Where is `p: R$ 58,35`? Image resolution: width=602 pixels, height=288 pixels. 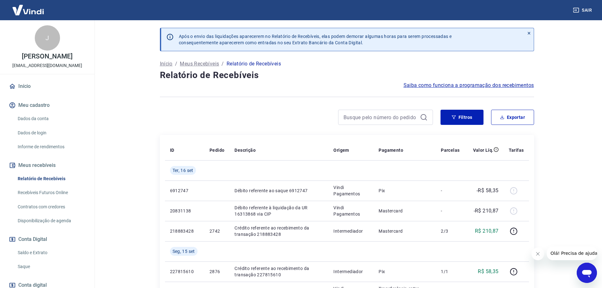
p: R$ 58,35 is located at coordinates (488, 271).